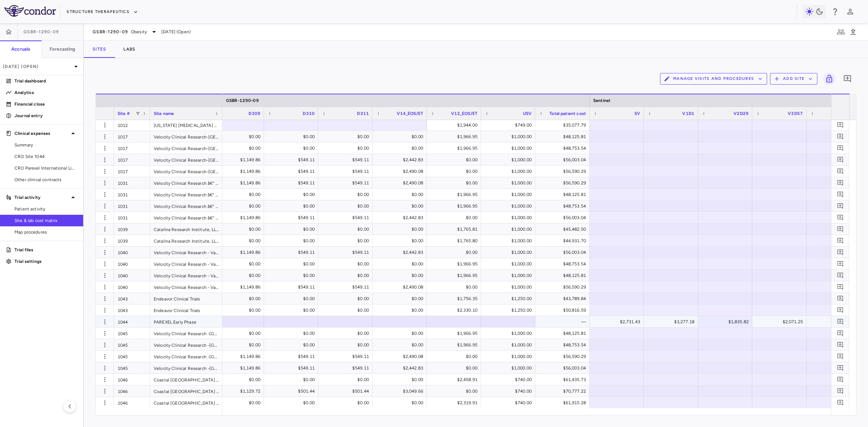  I want to click on button: Structure Therapeutics, so click(102, 12).